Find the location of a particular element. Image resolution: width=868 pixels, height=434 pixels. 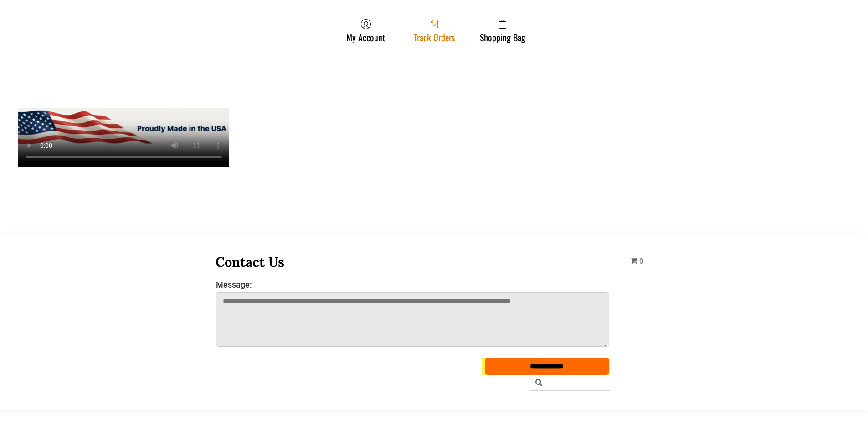

label: Message: is located at coordinates (413, 285).